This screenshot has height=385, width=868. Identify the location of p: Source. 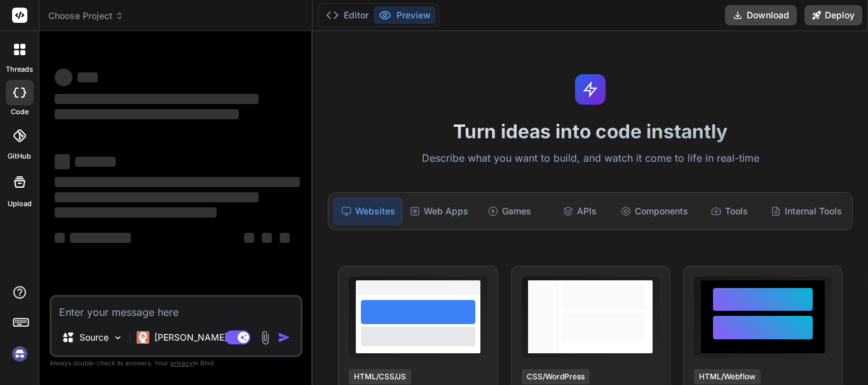
(94, 338).